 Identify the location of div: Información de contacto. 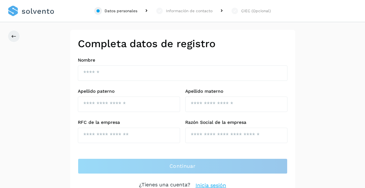
(189, 11).